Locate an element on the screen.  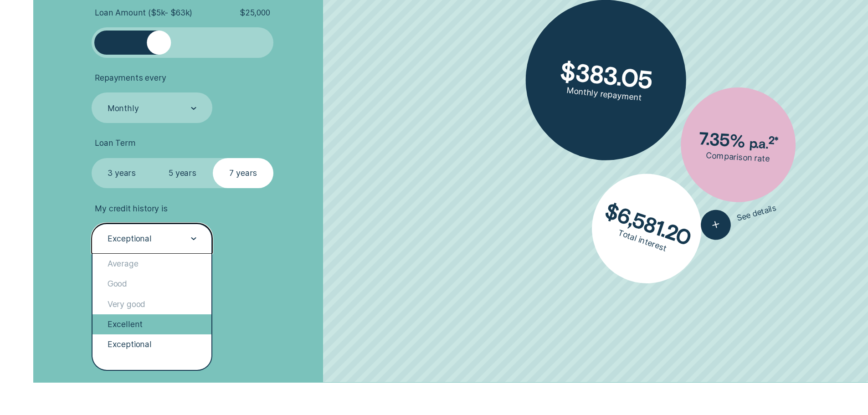
span: Repayments every is located at coordinates (130, 78).